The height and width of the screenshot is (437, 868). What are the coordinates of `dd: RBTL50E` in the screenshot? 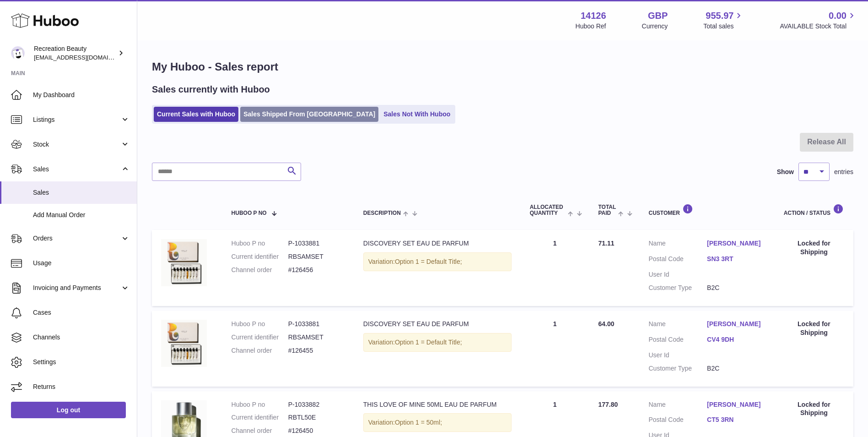 It's located at (316, 417).